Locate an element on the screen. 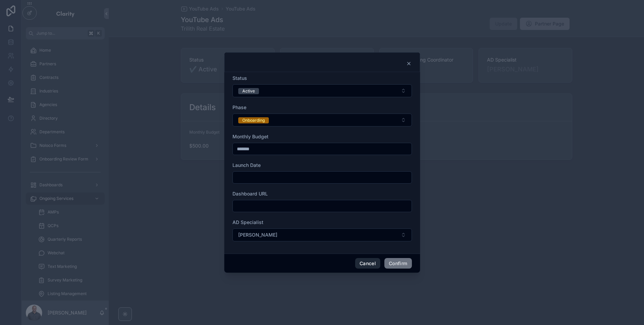  span: Dashboard URL is located at coordinates (250, 193).